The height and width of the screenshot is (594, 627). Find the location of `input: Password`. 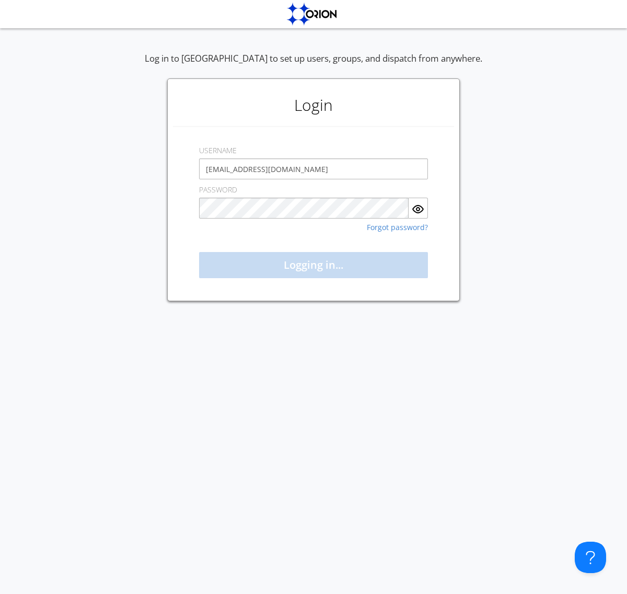

input: Password is located at coordinates (304, 208).